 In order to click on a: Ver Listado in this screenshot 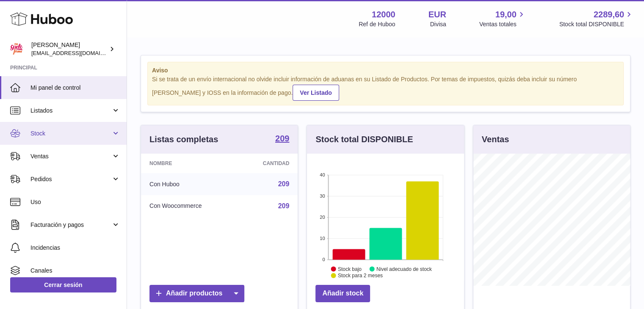, I will do `click(316, 93)`.